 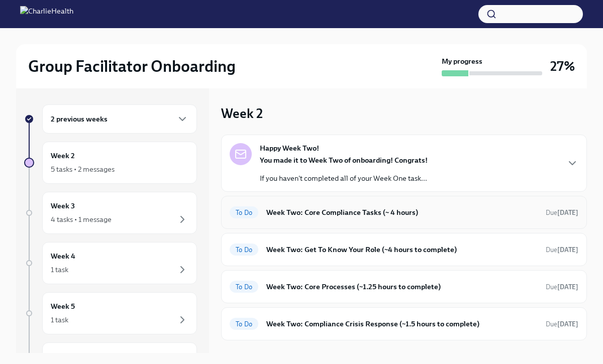 I want to click on h6: Week Two: Core Compliance Tasks (~ 4 hours), so click(x=402, y=213).